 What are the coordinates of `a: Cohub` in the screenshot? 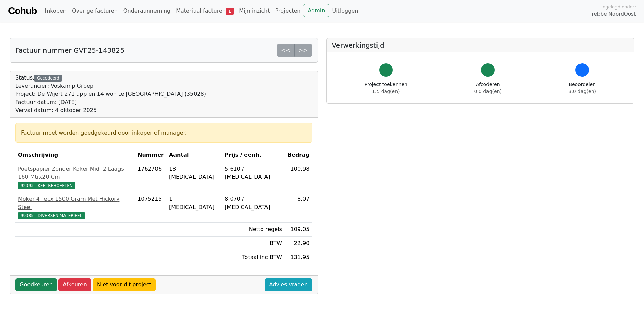 It's located at (23, 11).